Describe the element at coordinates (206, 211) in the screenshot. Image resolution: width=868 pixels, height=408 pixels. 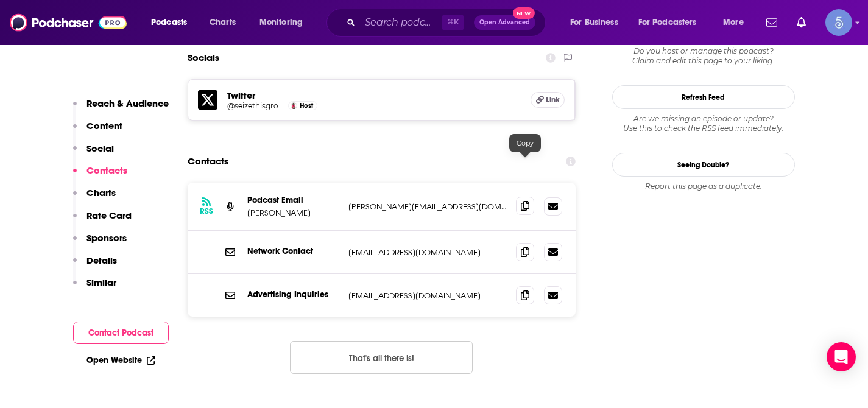
I see `h3: RSS` at that location.